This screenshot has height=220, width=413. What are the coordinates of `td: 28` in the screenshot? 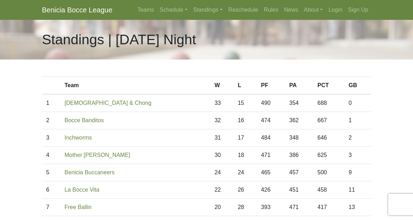 It's located at (245, 207).